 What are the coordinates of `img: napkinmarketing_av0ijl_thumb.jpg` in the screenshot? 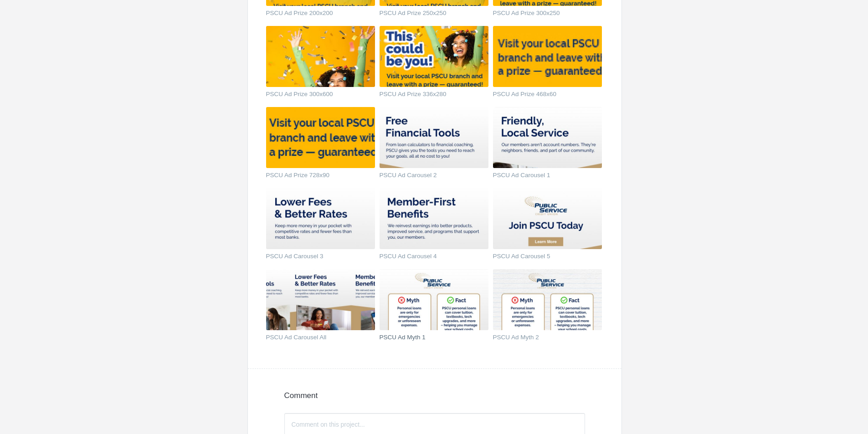 It's located at (434, 138).